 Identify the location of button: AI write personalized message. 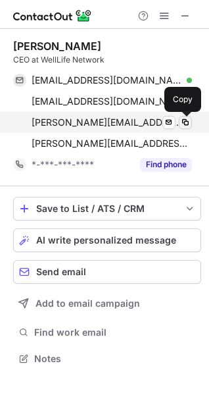
(107, 240).